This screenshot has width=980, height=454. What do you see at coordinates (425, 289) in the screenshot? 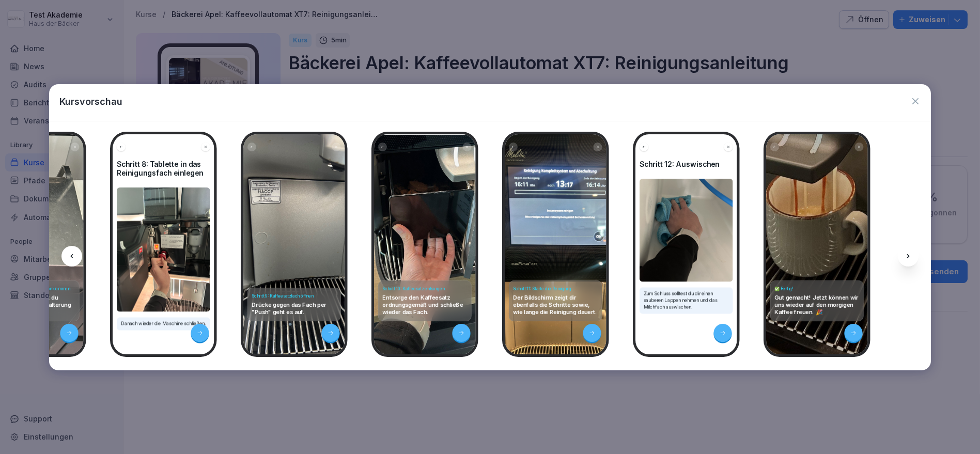
I see `h4: Schritt 10: Kaffeesatz entsorgen` at bounding box center [425, 289].